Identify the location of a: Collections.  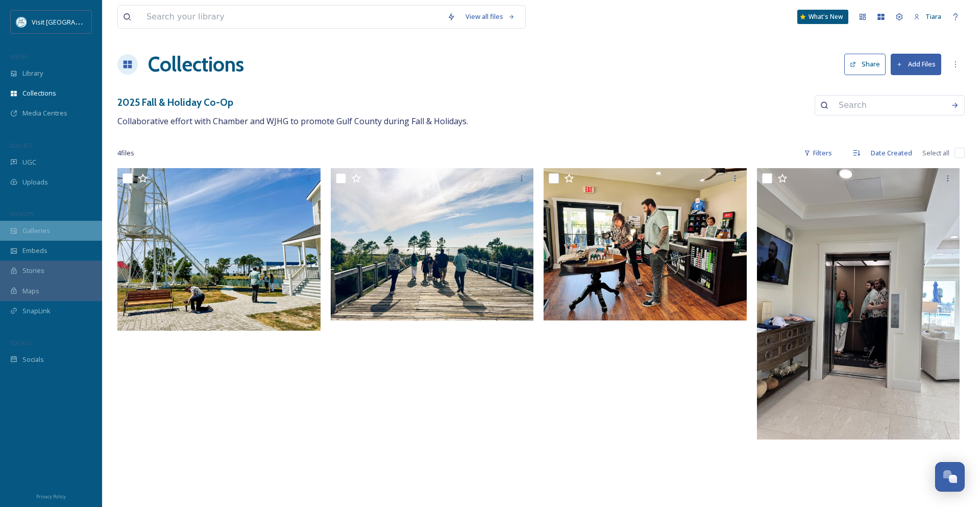
(196, 65).